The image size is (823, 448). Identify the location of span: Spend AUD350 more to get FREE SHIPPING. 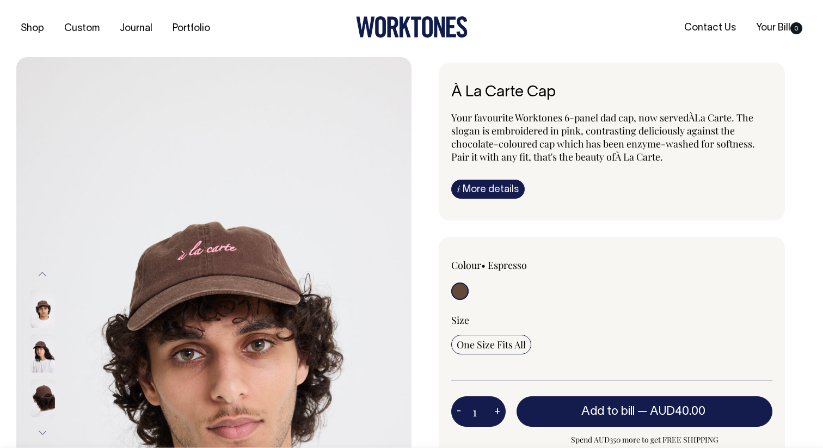
(645, 440).